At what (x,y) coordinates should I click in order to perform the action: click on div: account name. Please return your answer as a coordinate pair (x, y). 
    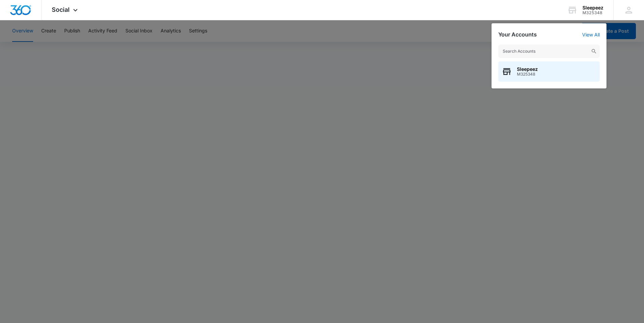
    Looking at the image, I should click on (593, 8).